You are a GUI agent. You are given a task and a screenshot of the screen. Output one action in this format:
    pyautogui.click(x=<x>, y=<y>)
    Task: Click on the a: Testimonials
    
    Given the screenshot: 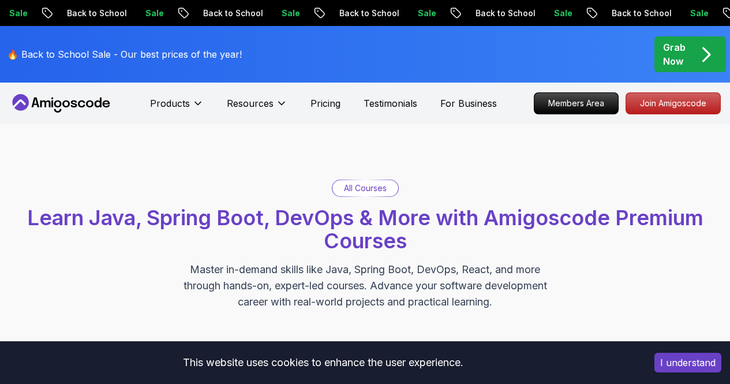 What is the action you would take?
    pyautogui.click(x=390, y=103)
    